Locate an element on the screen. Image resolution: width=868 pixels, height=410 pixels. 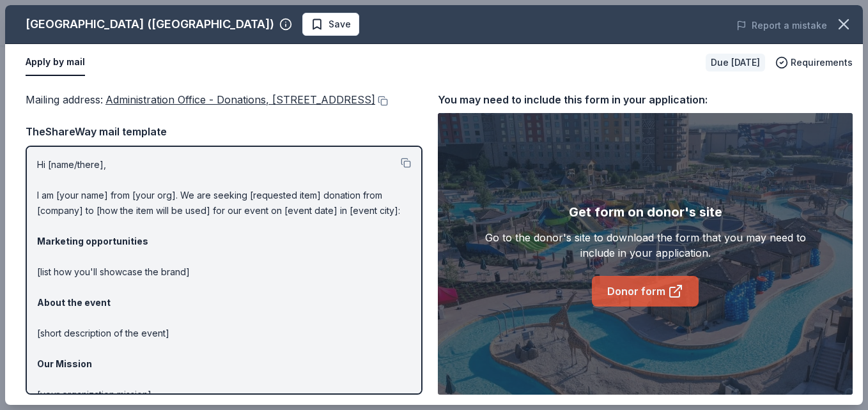
span: Save is located at coordinates (340, 24).